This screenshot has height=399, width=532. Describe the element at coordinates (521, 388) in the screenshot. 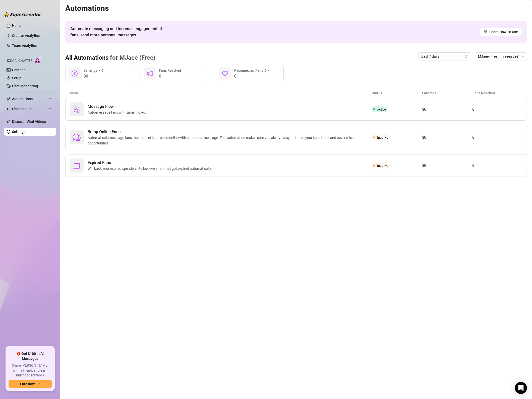

I see `div: Open Intercom Messenger` at that location.